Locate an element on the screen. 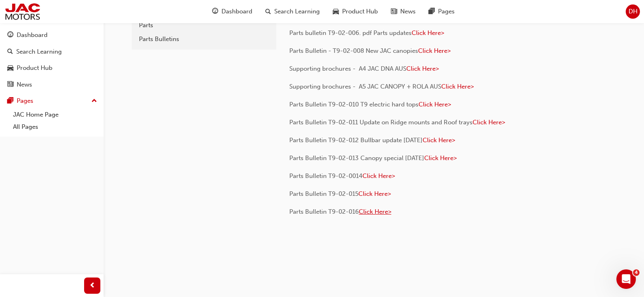 The height and width of the screenshot is (297, 644). a: search-iconSearch Learning is located at coordinates (293, 11).